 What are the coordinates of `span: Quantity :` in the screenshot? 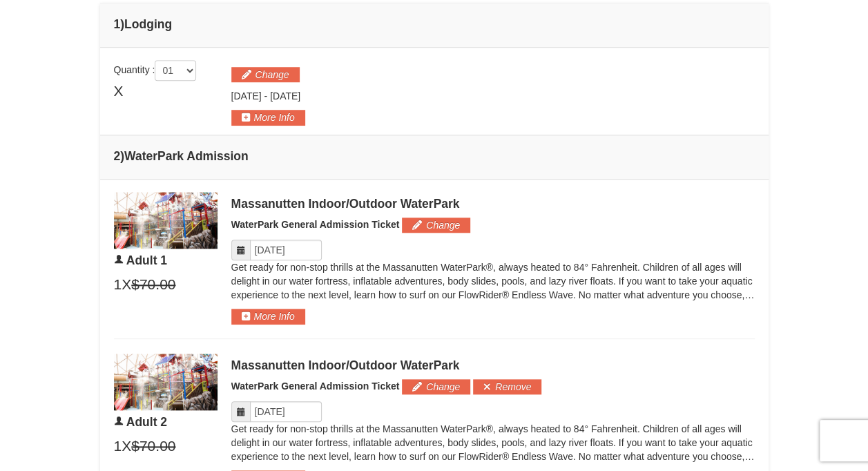 It's located at (155, 69).